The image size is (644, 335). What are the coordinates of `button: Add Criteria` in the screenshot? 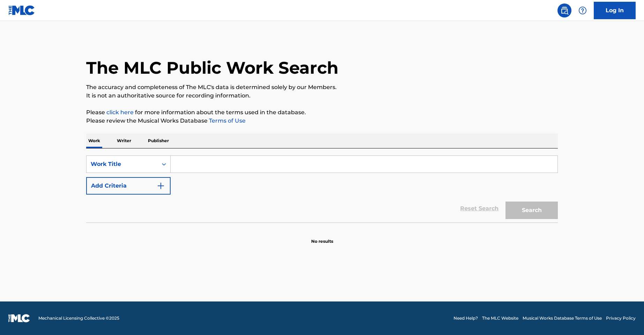 It's located at (128, 185).